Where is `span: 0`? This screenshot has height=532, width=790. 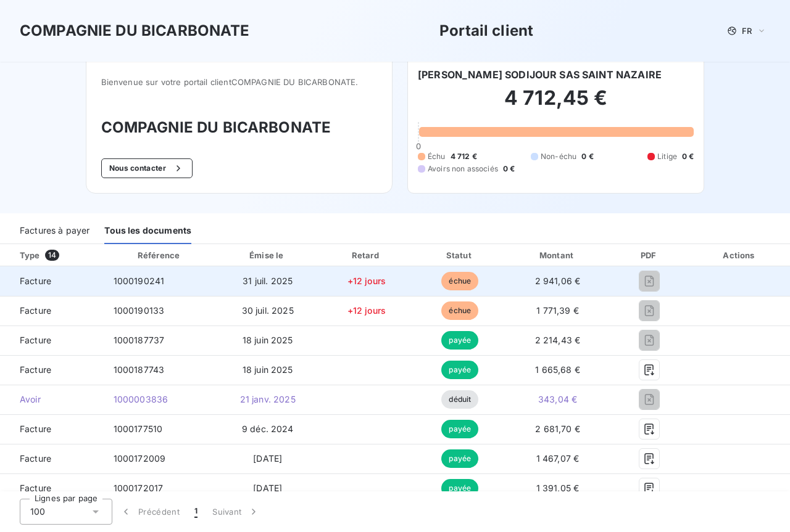
span: 0 is located at coordinates (418, 146).